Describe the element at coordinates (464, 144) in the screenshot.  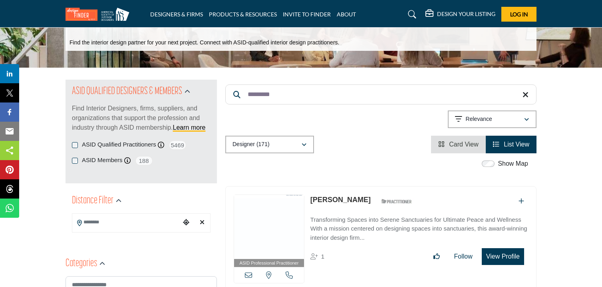
I see `span: Card View` at that location.